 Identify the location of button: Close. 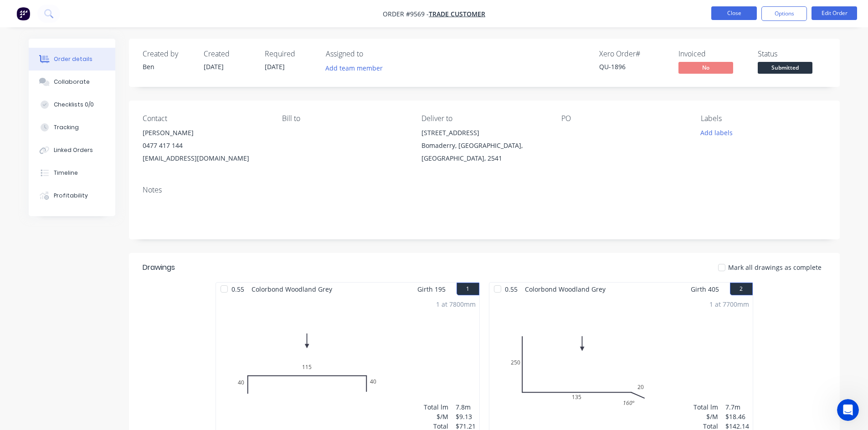
(734, 13).